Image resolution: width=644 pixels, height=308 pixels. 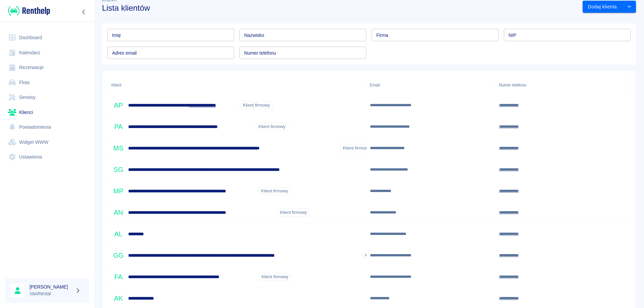 I want to click on div: SG, so click(x=118, y=169).